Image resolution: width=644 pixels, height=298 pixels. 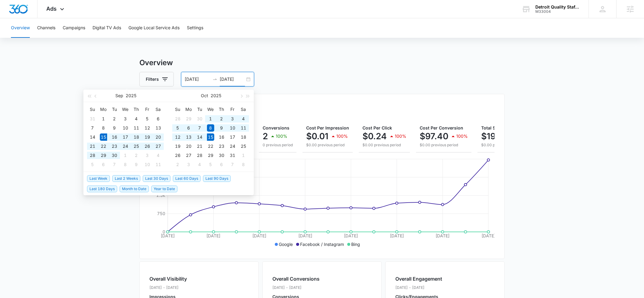 I want to click on td: 2025-09-19, so click(x=147, y=137).